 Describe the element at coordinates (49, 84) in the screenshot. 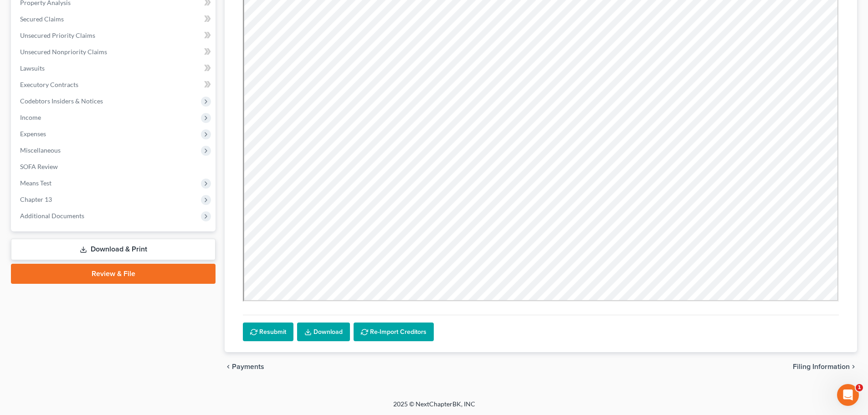

I see `span: Executory Contracts` at that location.